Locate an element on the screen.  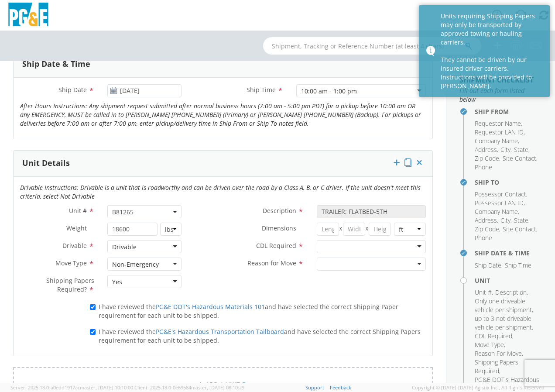
input: I have reviewed thePG&E DOT's Hazardous Materials 101and have selected the correct Shipping Paper... is located at coordinates (93, 307).